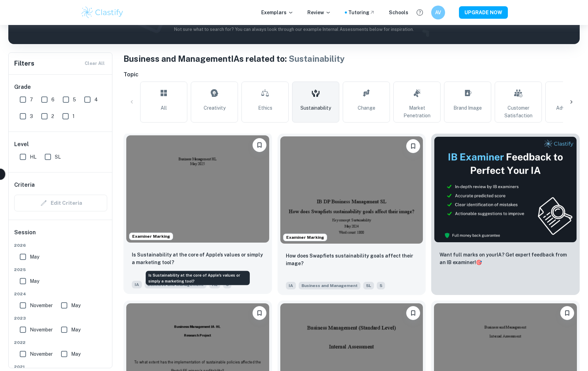 Image resolution: width=588 pixels, height=371 pixels. What do you see at coordinates (362, 13) in the screenshot?
I see `a: Tutoring` at bounding box center [362, 13].